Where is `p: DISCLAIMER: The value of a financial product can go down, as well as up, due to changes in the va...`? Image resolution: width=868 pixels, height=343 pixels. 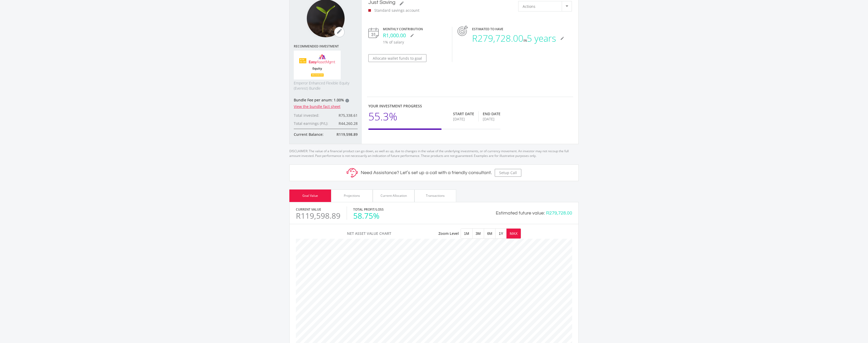
p: DISCLAIMER: The value of a financial product can go down, as well as up, due to changes in the va... is located at coordinates (434, 151).